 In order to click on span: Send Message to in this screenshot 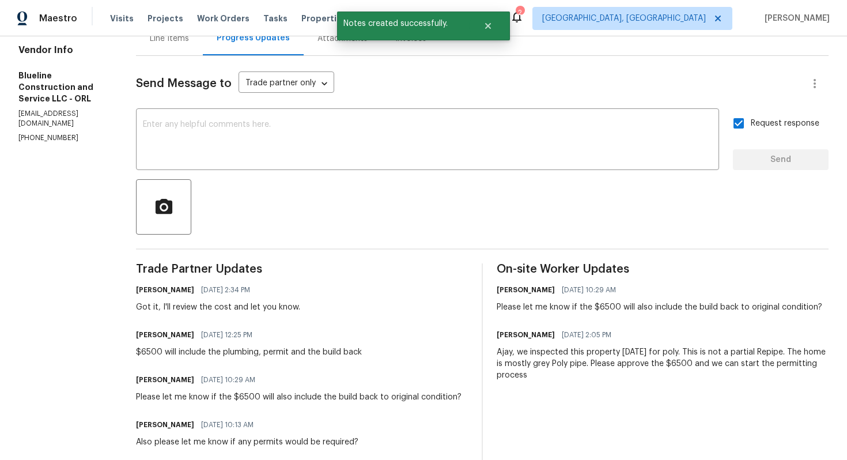, I will do `click(184, 84)`.